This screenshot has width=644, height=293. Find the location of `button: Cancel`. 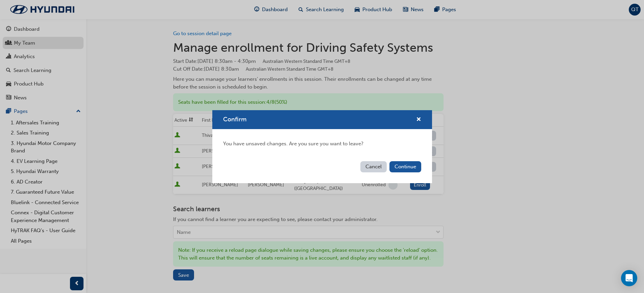

button: Cancel is located at coordinates (373, 167).